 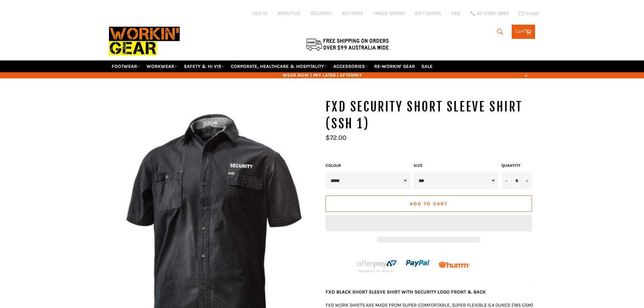 I want to click on a: ABOUT US, so click(x=289, y=13).